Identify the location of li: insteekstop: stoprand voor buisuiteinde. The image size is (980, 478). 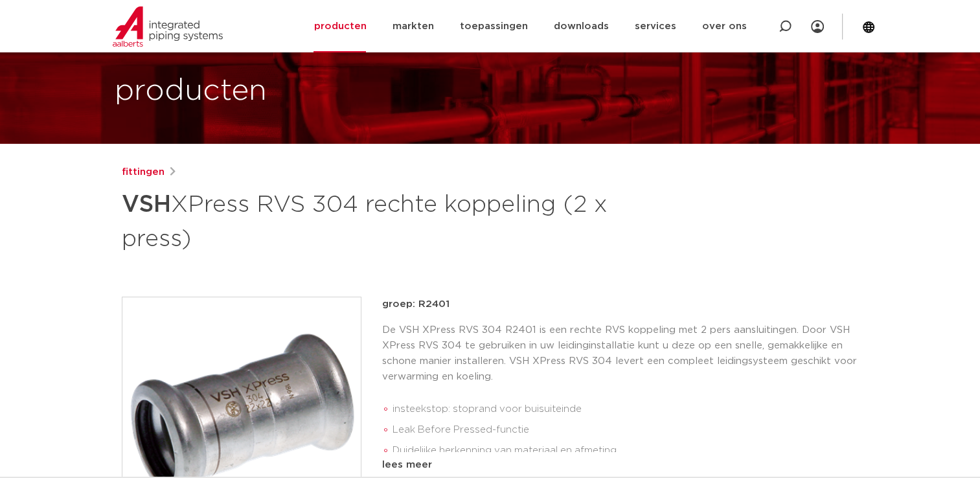
(626, 410).